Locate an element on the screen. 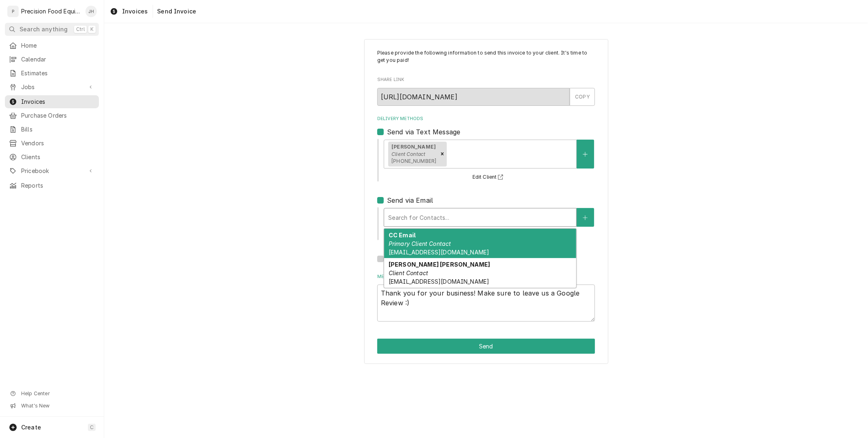 The image size is (868, 438). div: Share Link is located at coordinates (486, 91).